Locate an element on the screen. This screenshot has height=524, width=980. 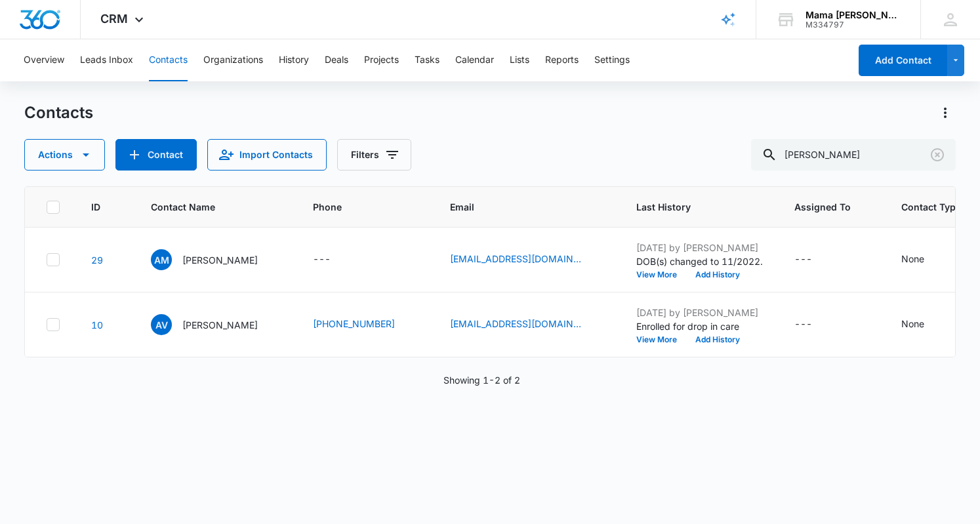
a: Navigate to contact details page for Ashley Vasbiner is located at coordinates (97, 324).